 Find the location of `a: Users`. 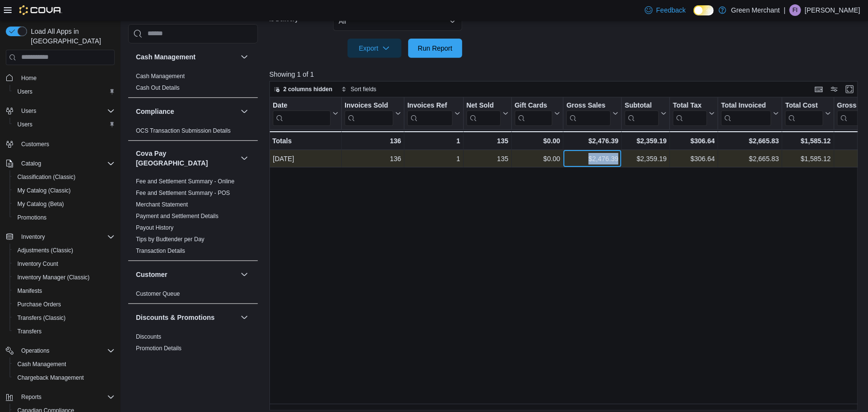

a: Users is located at coordinates (25, 124).